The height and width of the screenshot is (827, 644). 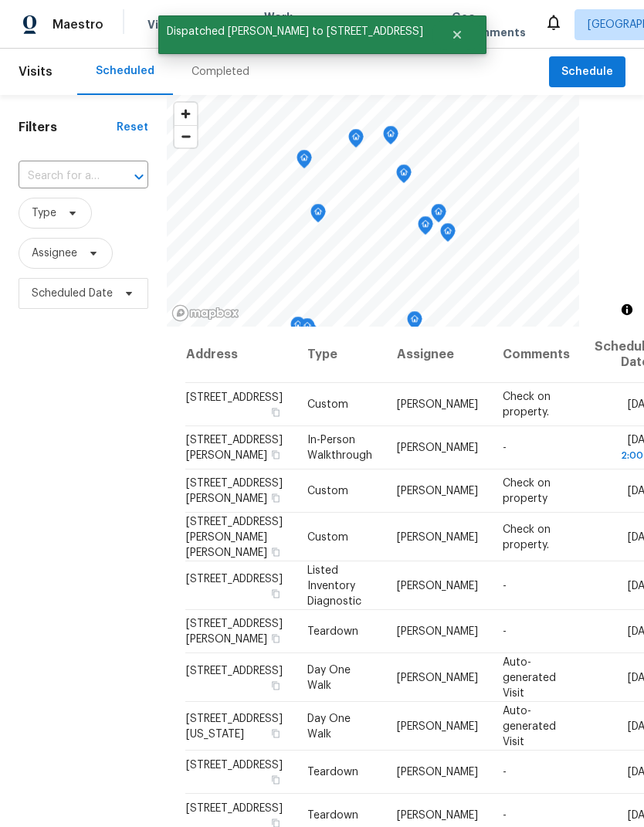 I want to click on span: Check on property, so click(x=527, y=491).